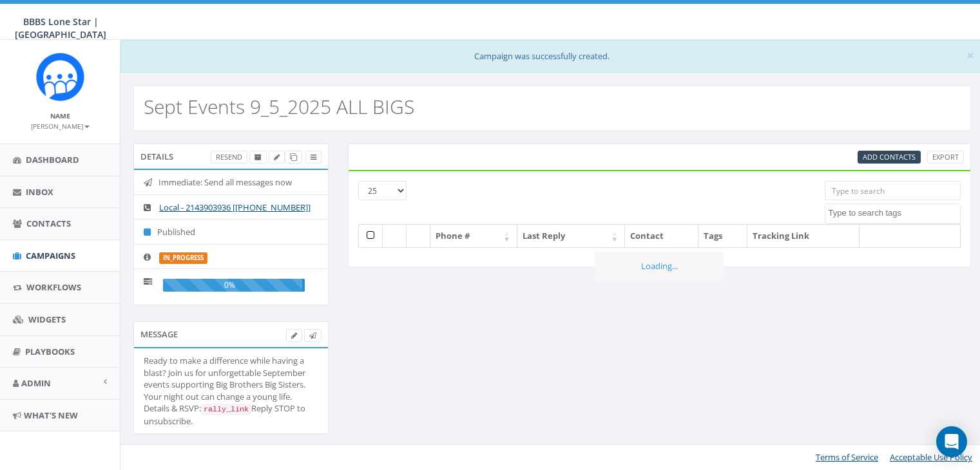 This screenshot has width=980, height=470. What do you see at coordinates (36, 383) in the screenshot?
I see `span: Admin` at bounding box center [36, 383].